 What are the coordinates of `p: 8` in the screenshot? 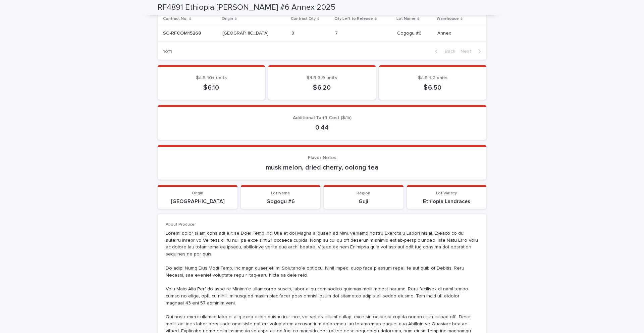 It's located at (294, 32).